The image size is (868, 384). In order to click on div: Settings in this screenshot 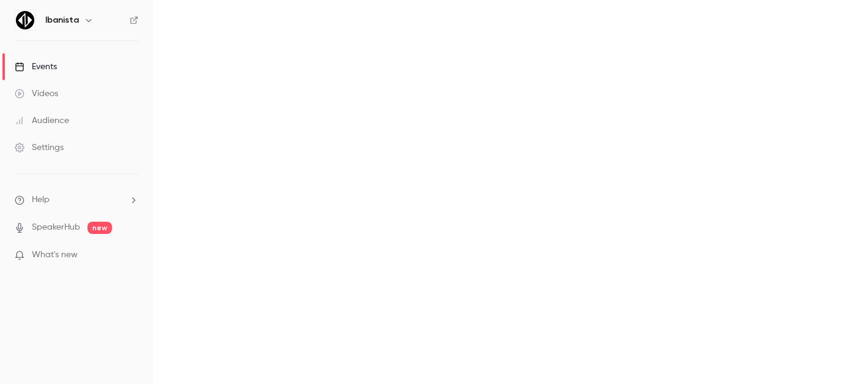, I will do `click(39, 147)`.